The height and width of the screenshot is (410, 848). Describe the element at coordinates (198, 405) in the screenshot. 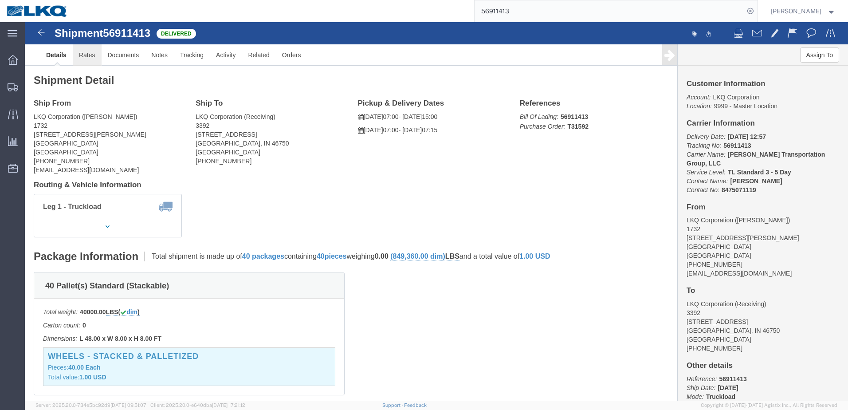

I see `span: Client: 2025.20.0-e640dba` at that location.